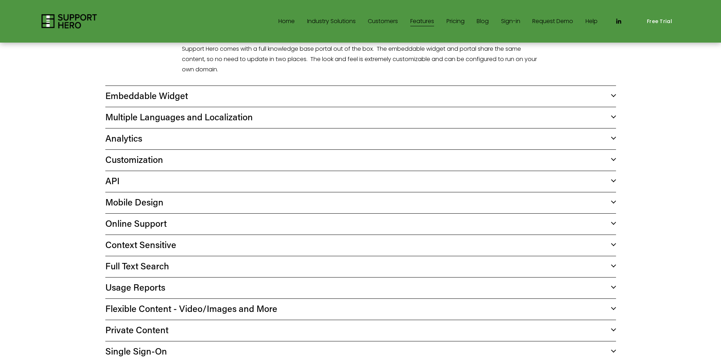 The width and height of the screenshot is (721, 357). What do you see at coordinates (361, 65) in the screenshot?
I see `div: Full Knowledge Base Portal` at bounding box center [361, 65].